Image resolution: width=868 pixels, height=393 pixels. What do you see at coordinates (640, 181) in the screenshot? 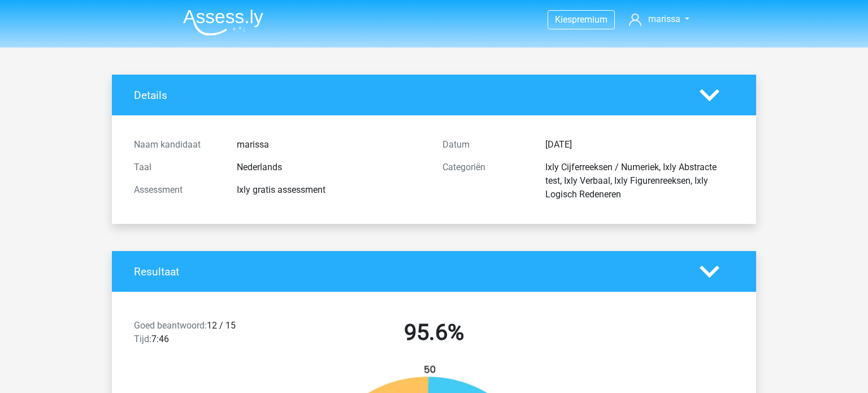
I see `div: Ixly Cijferreeksen / Numeriek, Ixly Abstracte test, Ixly Verbaal, Ixly Figurenreeksen, Ixly Logis...` at bounding box center [640, 181].